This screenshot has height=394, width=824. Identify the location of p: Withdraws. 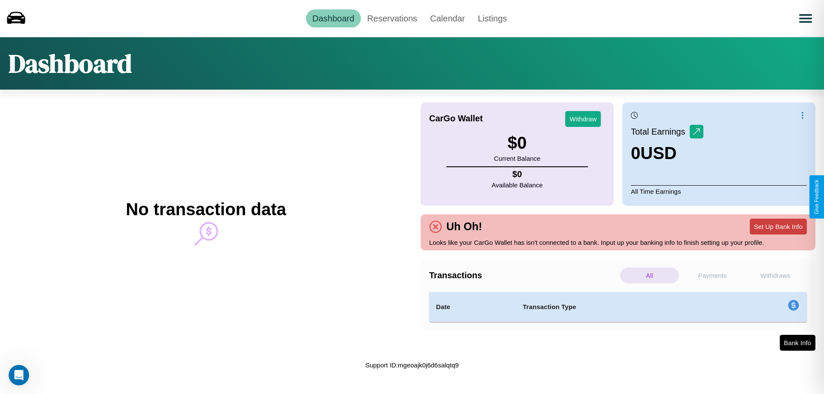
(775, 275).